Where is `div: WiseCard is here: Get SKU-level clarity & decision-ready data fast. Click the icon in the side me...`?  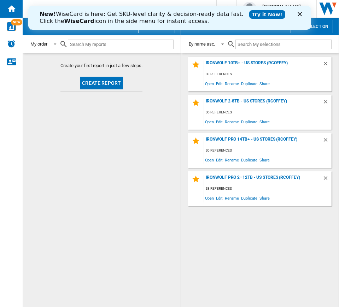 div: WiseCard is here: Get SKU-level clarity & decision-ready data fast. Click the icon in the side me... is located at coordinates (113, 12).